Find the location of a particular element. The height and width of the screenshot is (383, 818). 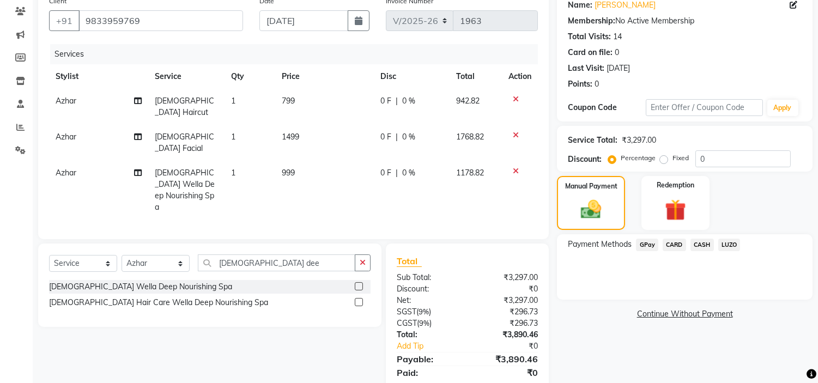

label: Percentage is located at coordinates (638, 158).